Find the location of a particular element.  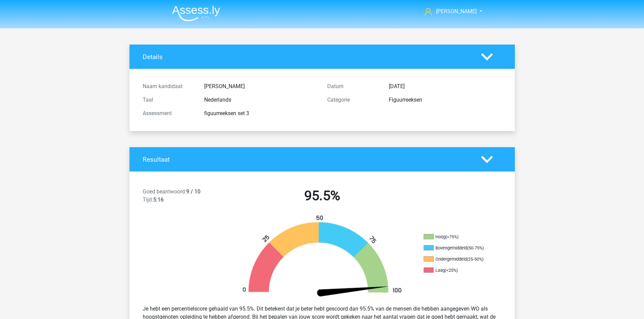

div: Datum is located at coordinates (353, 87).